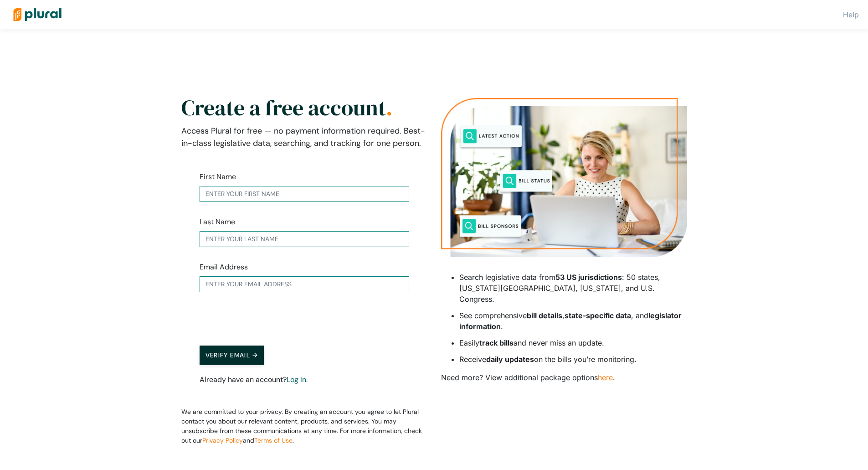  What do you see at coordinates (544, 316) in the screenshot?
I see `strong: bill details` at bounding box center [544, 316].